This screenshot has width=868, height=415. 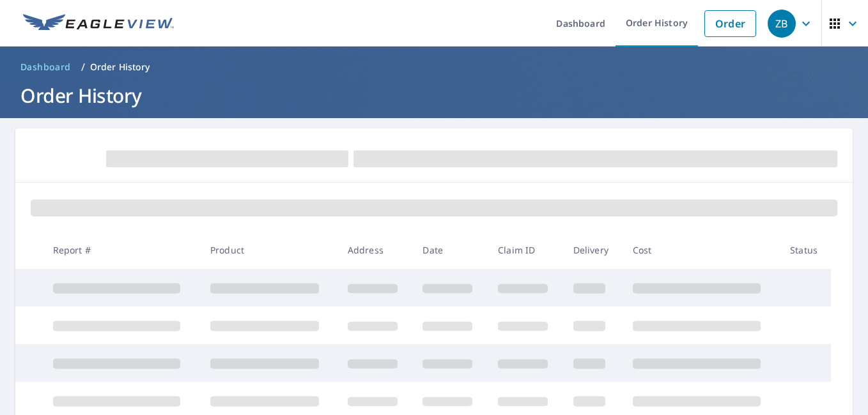 What do you see at coordinates (121, 250) in the screenshot?
I see `th: Report #` at bounding box center [121, 250].